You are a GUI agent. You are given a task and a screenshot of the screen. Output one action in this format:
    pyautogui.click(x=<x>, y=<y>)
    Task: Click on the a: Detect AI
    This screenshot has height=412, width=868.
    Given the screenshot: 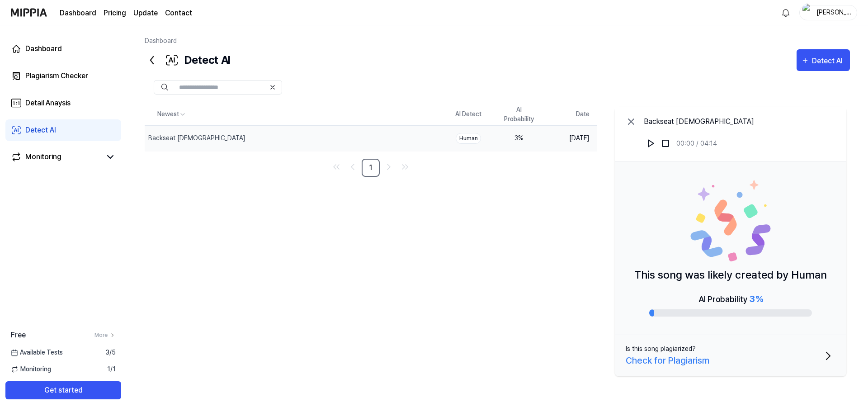 What is the action you would take?
    pyautogui.click(x=63, y=130)
    